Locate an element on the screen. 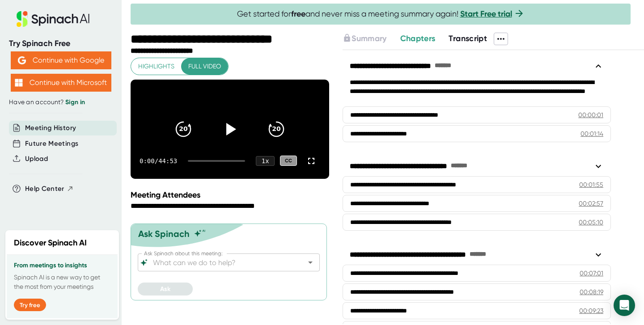 The height and width of the screenshot is (325, 644). button: Transcript is located at coordinates (468, 38).